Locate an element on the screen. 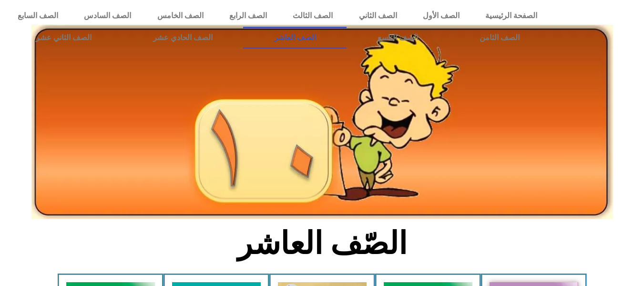  a: الصفحة الرئيسية is located at coordinates (511, 16).